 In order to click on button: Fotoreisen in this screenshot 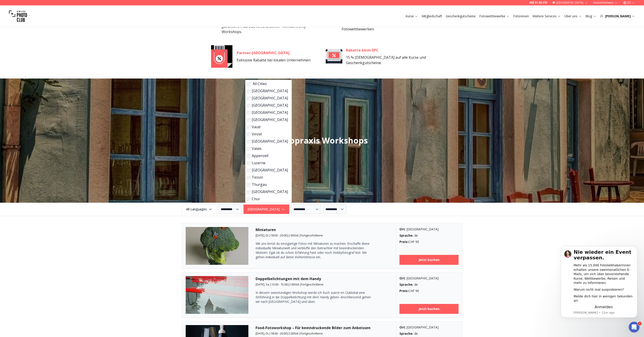, I will do `click(521, 16)`.